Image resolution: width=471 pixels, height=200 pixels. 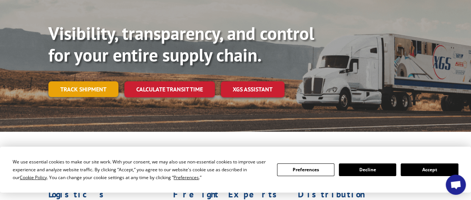 What do you see at coordinates (456, 184) in the screenshot?
I see `div: Open chat` at bounding box center [456, 184].